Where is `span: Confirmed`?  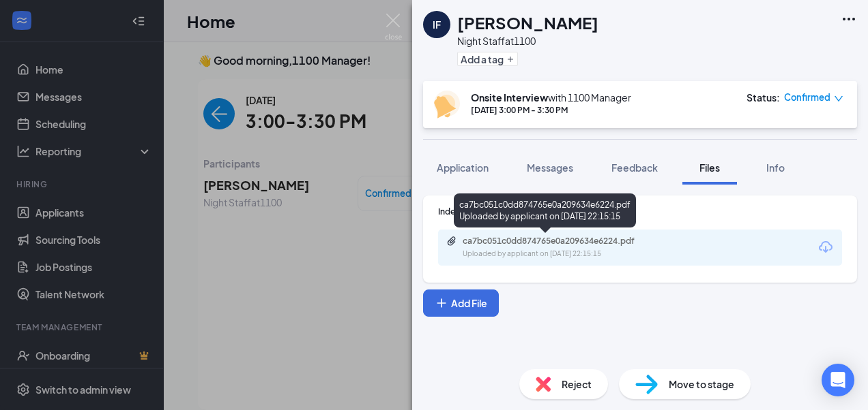
span: Confirmed is located at coordinates (807, 97).